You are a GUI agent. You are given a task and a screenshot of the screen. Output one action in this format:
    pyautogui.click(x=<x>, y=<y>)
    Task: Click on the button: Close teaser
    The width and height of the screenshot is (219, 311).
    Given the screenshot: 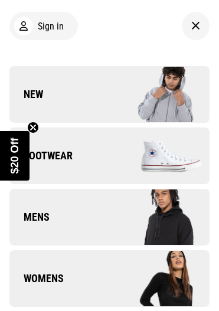 What is the action you would take?
    pyautogui.click(x=33, y=127)
    